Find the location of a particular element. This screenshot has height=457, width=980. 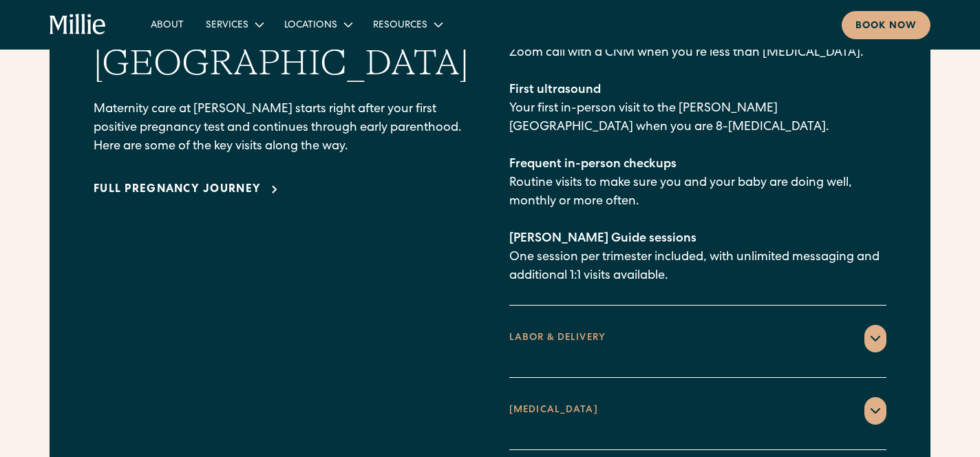

div: Full pregnancy journey is located at coordinates (177, 189).